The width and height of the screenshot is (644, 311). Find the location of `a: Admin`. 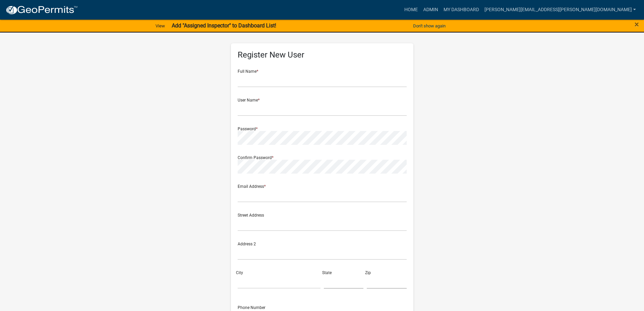

a: Admin is located at coordinates (431, 10).